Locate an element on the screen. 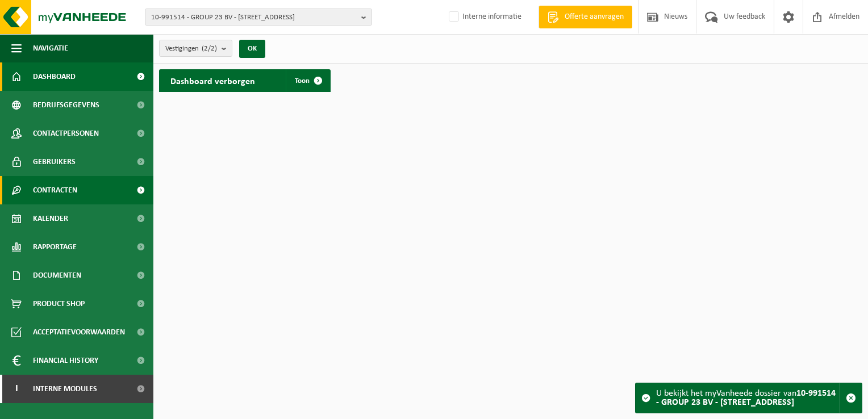  span: Rapportage is located at coordinates (55, 247).